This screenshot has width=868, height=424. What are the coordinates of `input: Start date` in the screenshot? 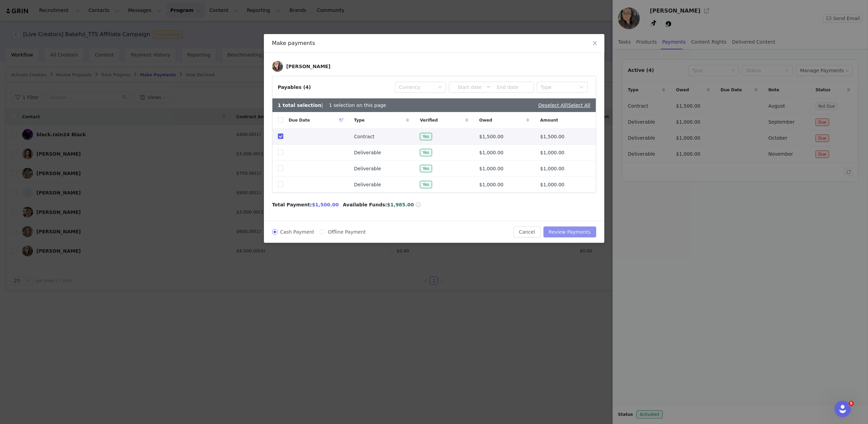 It's located at (470, 87).